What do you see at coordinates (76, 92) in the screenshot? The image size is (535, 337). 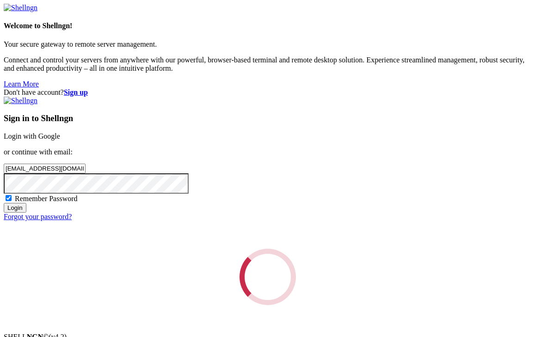 I see `strong: Sign up` at bounding box center [76, 92].